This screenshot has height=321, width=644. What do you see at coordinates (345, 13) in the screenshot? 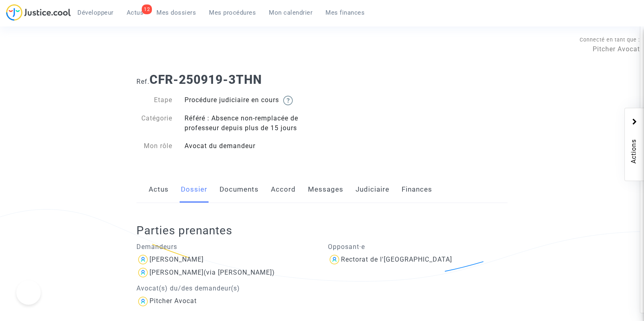
I see `a: Mes finances` at bounding box center [345, 13].